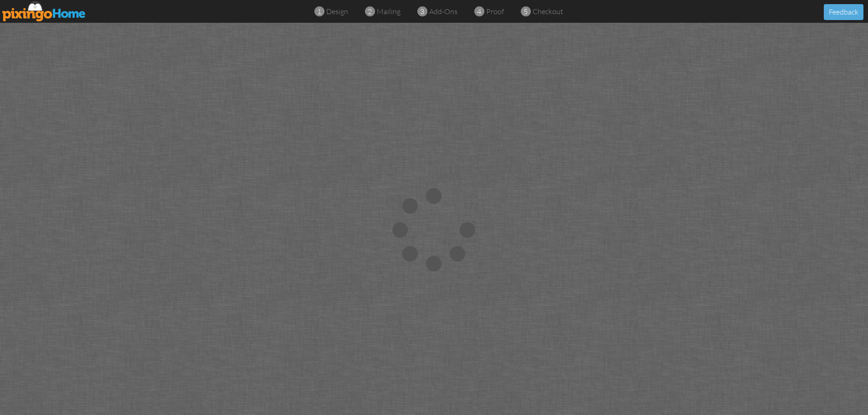  I want to click on span: checkout, so click(547, 11).